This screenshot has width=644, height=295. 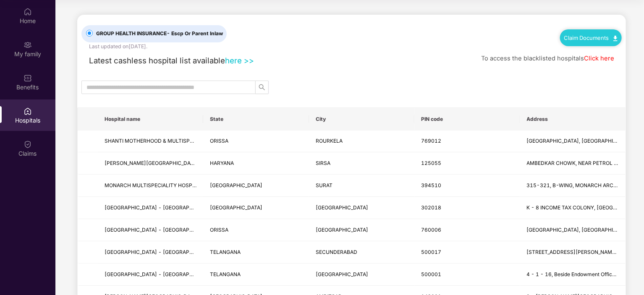 What do you see at coordinates (262, 87) in the screenshot?
I see `span: search` at bounding box center [262, 87].